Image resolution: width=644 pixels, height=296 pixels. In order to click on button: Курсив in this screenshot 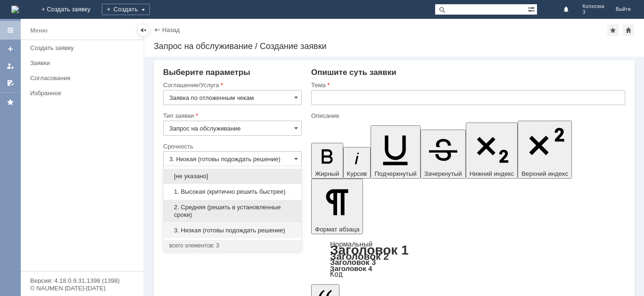, I will do `click(357, 162)`.